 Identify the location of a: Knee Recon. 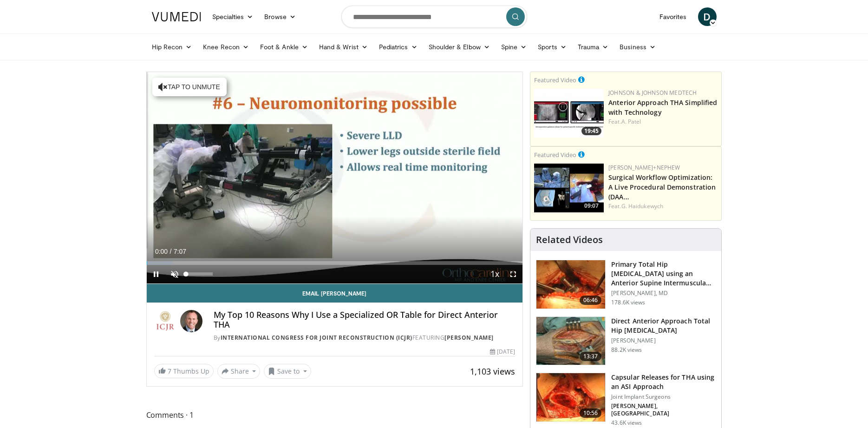
(226, 47).